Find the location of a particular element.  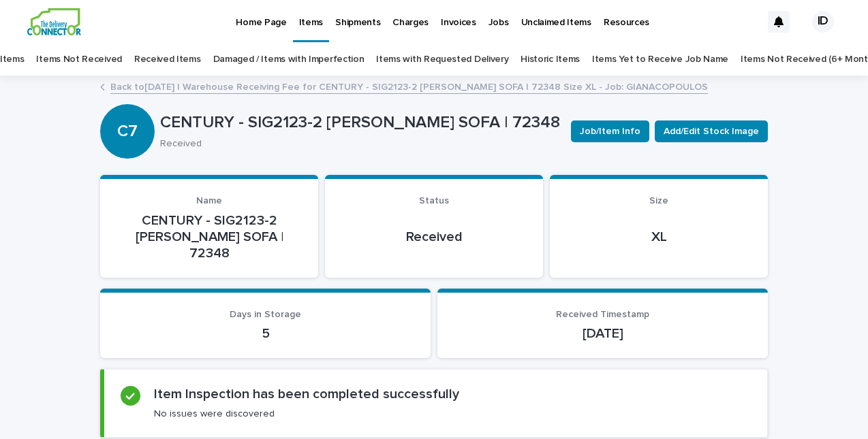

h2: Item Inspection has been completed successfully is located at coordinates (307, 394).